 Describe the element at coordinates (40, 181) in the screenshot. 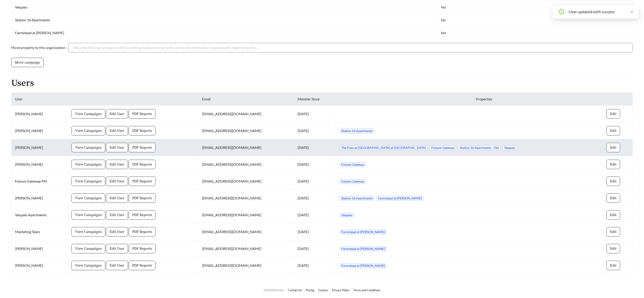

I see `td: Folsom Gateway PM` at that location.